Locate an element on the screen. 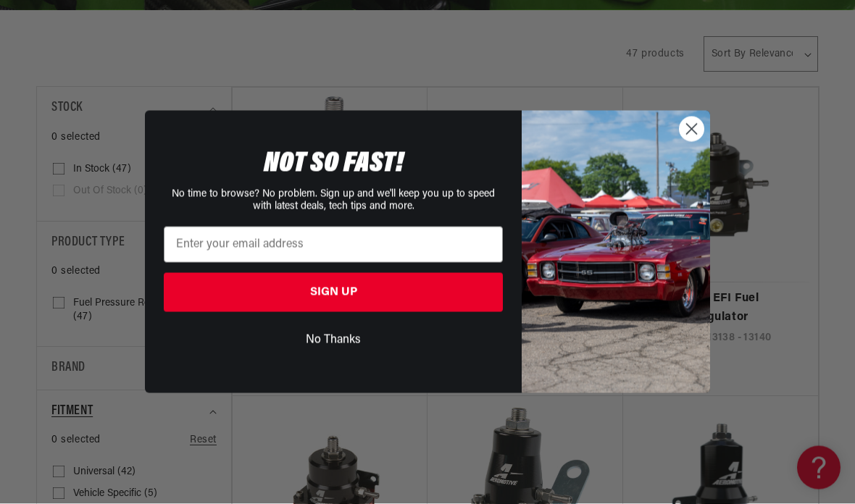 This screenshot has height=504, width=855. span: NOT SO FAST! is located at coordinates (334, 165).